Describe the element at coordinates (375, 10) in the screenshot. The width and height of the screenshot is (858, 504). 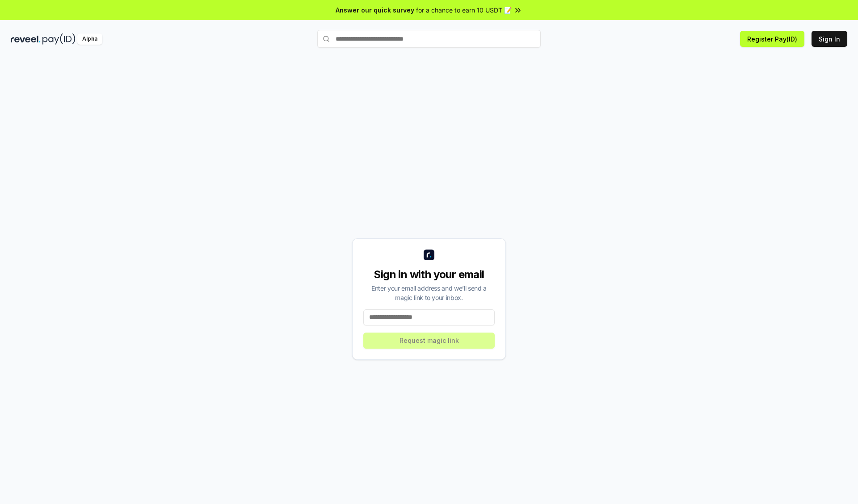
I see `span: Answer our quick survey` at that location.